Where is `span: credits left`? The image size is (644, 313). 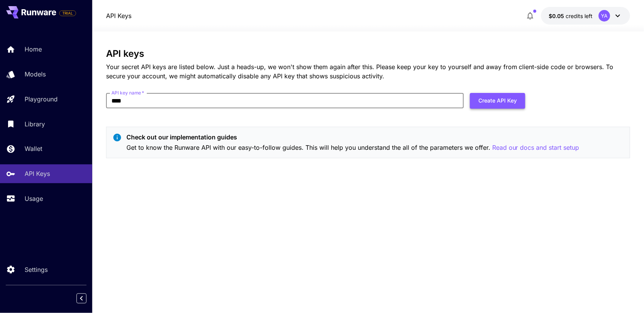
span: credits left is located at coordinates (579, 16).